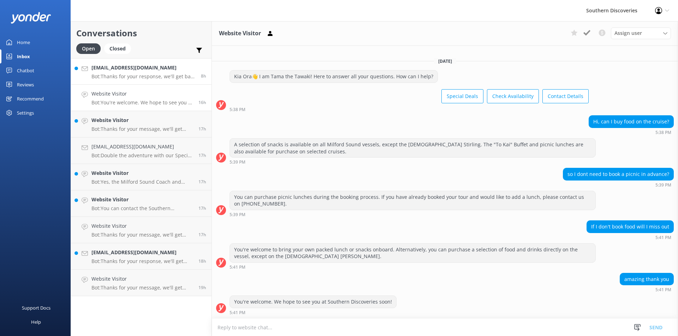 This screenshot has width=678, height=336. What do you see at coordinates (25, 71) in the screenshot?
I see `div: Chatbot` at bounding box center [25, 71].